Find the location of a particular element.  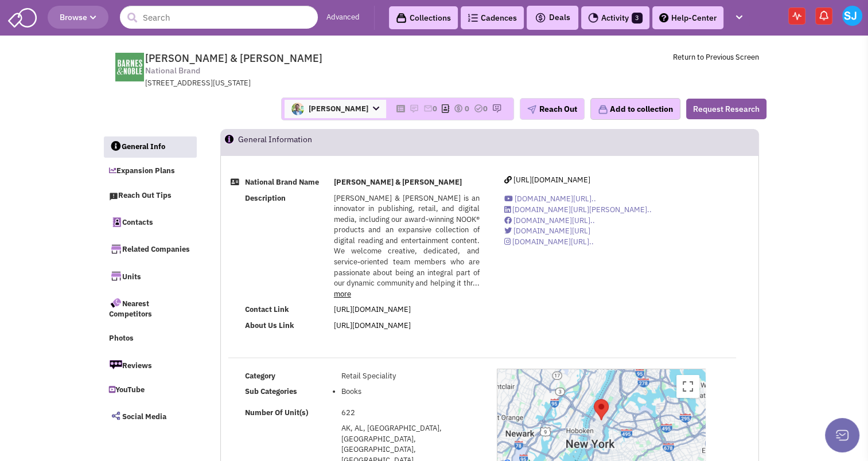

button: Reach Out is located at coordinates (552, 109).